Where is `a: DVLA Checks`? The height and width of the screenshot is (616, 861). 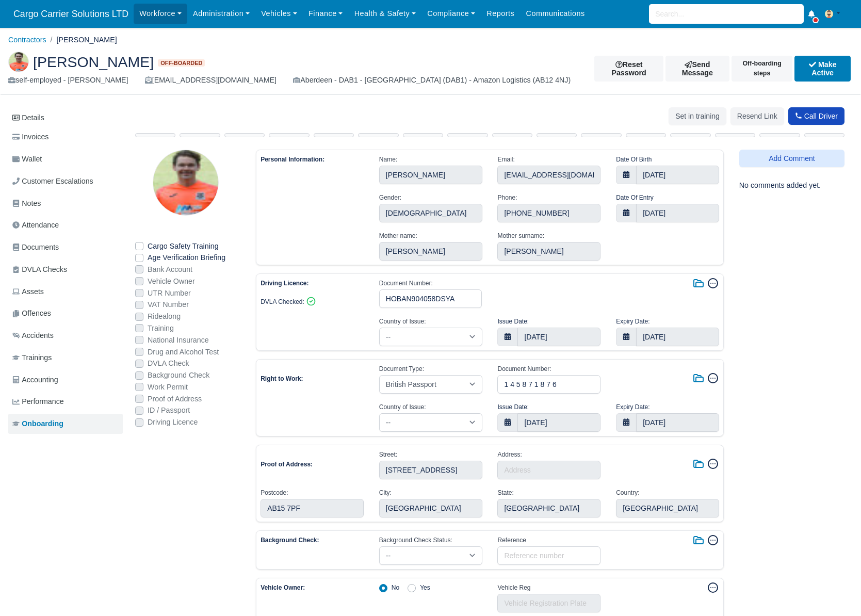
a: DVLA Checks is located at coordinates (66, 269).